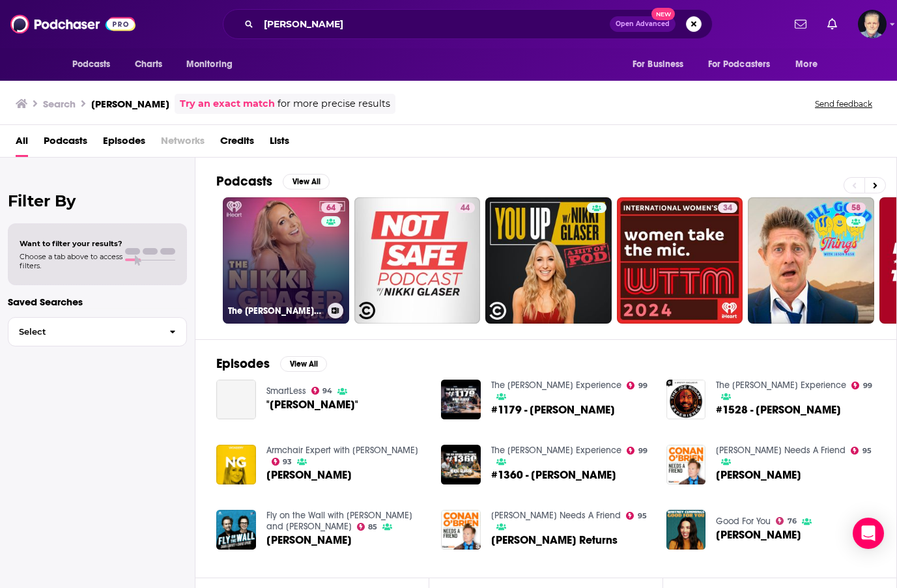 The image size is (897, 588). I want to click on a: Show notifications dropdown, so click(832, 24).